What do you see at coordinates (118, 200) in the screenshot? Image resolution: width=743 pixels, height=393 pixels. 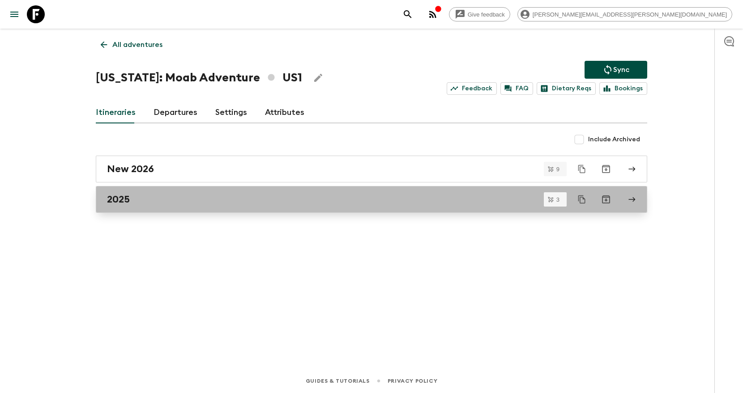 I see `h2: 2025` at bounding box center [118, 200].